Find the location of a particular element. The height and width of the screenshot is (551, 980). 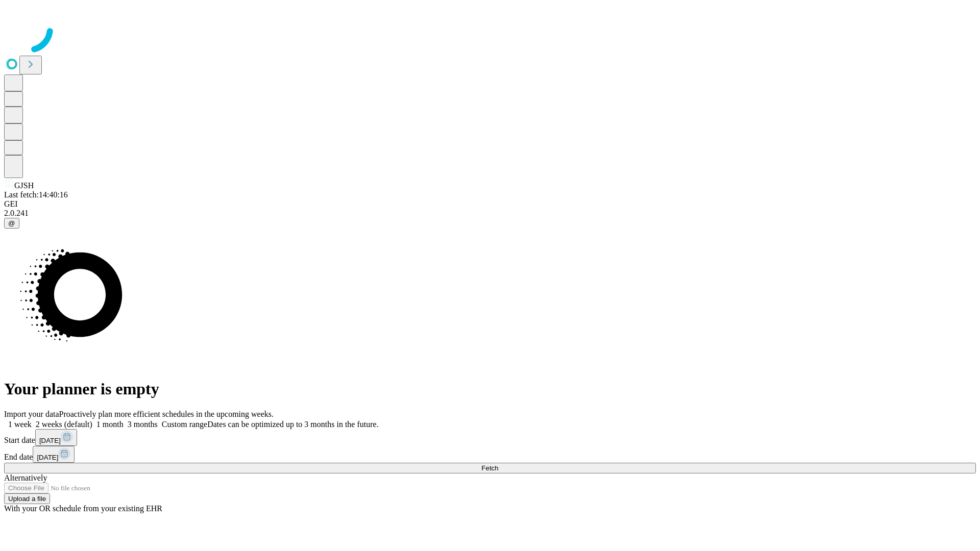

button: Upload a file is located at coordinates (27, 498).